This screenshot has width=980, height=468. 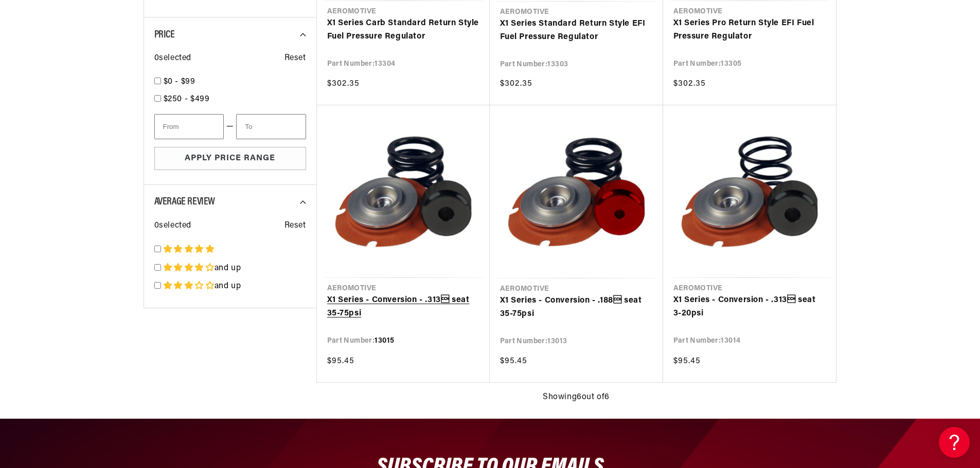 I want to click on a: X1 Series Standard Return Style EFI Fuel Pressure Regulator, so click(x=576, y=31).